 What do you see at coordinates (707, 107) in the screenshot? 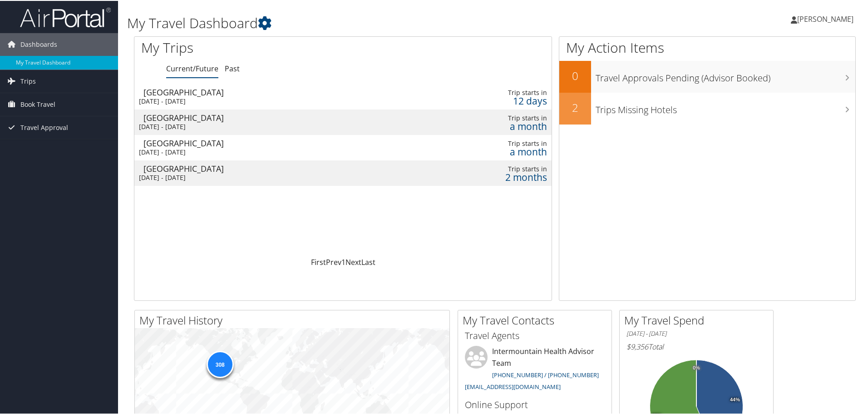
I see `a: 2Trips Missing Hotels` at bounding box center [707, 107].